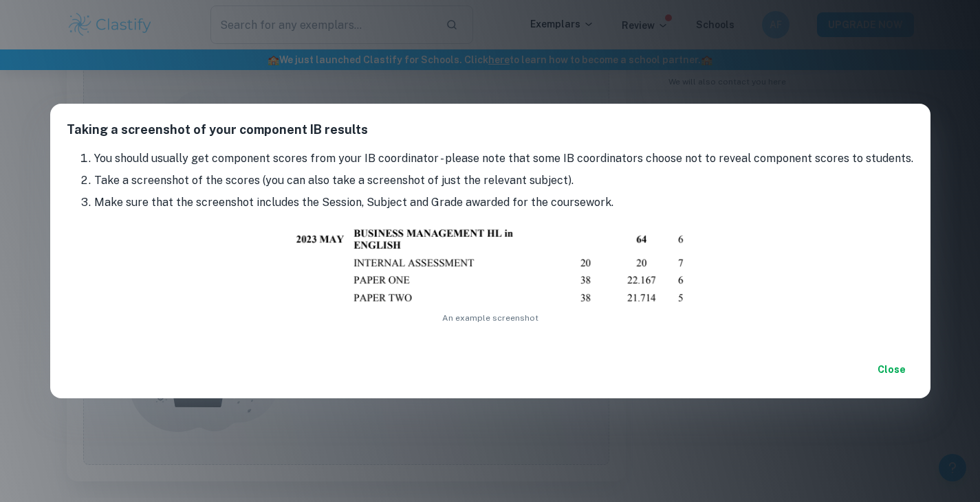 This screenshot has width=980, height=502. Describe the element at coordinates (490, 127) in the screenshot. I see `h2: Taking a screenshot of your component IB results` at that location.